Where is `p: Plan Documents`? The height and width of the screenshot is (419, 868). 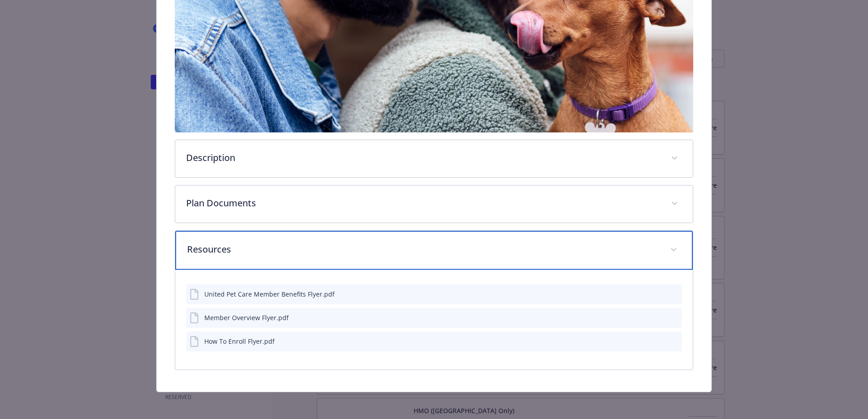
p: Plan Documents is located at coordinates (423, 203).